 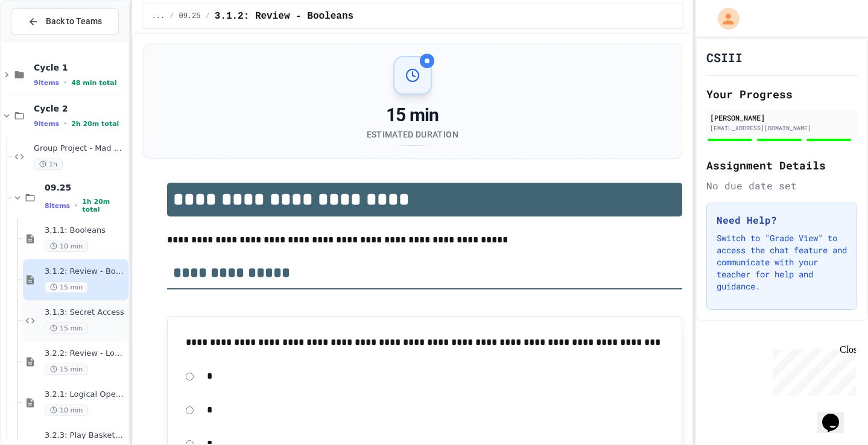 What do you see at coordinates (782, 186) in the screenshot?
I see `div: No due date set` at bounding box center [782, 186].